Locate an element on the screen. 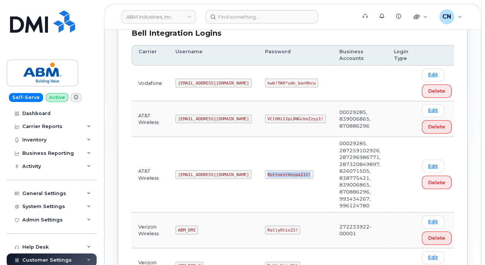 The image size is (485, 265). th: Login Type is located at coordinates (401, 55).